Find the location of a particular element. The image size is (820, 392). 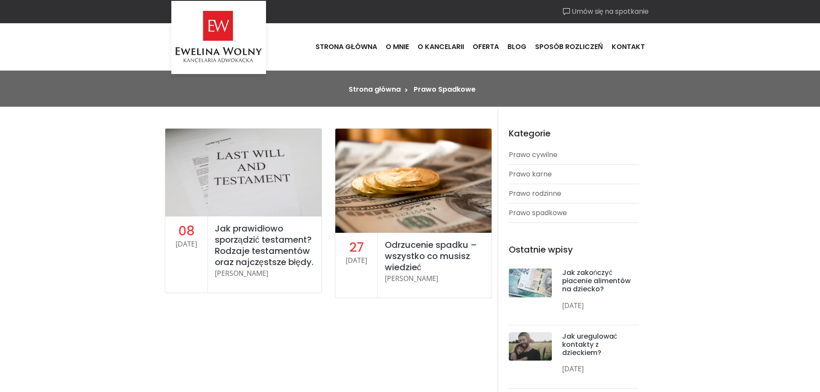

a: Kontakt is located at coordinates (628, 47).